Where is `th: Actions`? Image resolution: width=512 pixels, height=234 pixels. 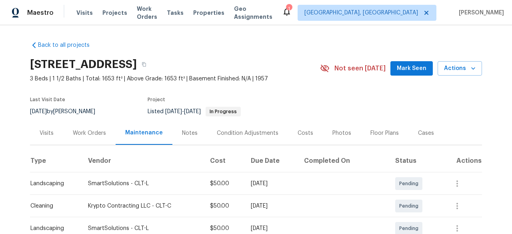 th: Actions is located at coordinates (461, 161).